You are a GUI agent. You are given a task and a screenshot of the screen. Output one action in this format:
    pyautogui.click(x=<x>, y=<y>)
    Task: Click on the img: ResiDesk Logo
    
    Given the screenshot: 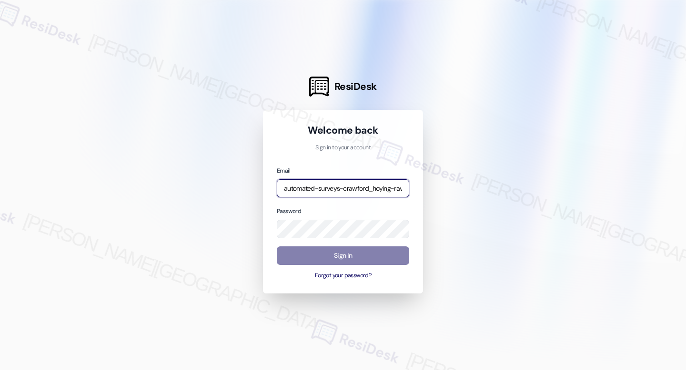 What is the action you would take?
    pyautogui.click(x=319, y=87)
    